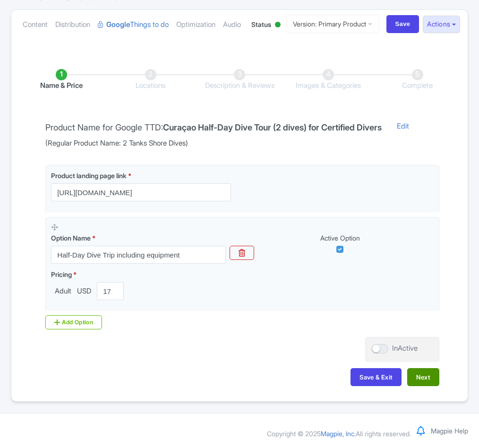  Describe the element at coordinates (110, 291) in the screenshot. I see `input: 0.00` at that location.